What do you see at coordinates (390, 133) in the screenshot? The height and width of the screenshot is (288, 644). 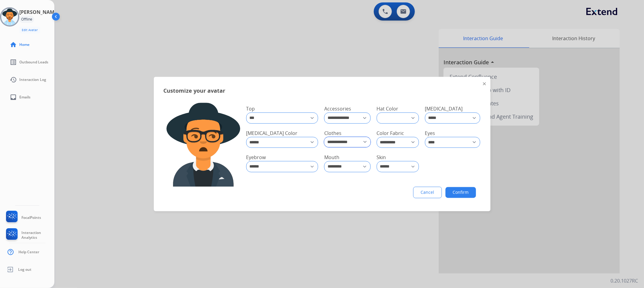 I see `span: Color Fabric` at bounding box center [390, 133].